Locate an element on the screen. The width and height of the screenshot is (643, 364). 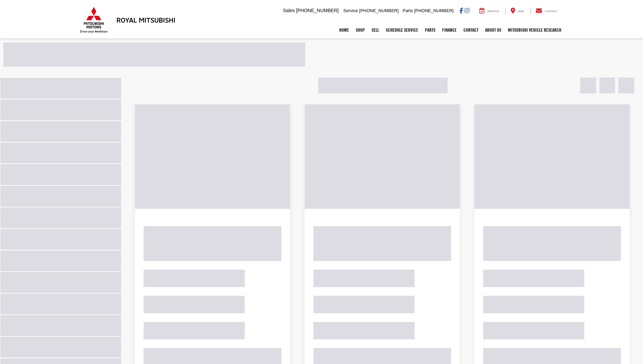
a: Home is located at coordinates (344, 30).